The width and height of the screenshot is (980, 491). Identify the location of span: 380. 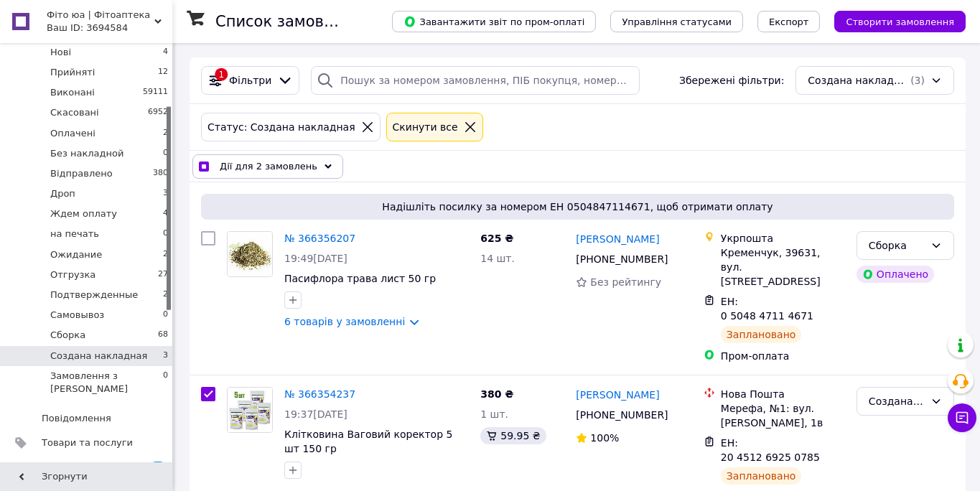
(160, 174).